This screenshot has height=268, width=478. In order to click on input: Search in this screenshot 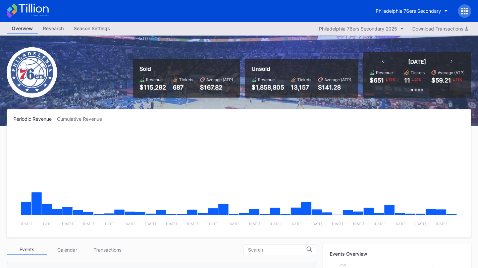, I will do `click(277, 250)`.